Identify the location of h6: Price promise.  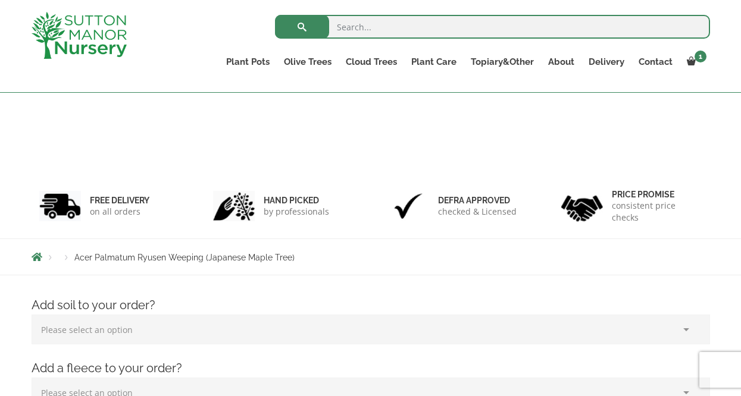
(657, 195).